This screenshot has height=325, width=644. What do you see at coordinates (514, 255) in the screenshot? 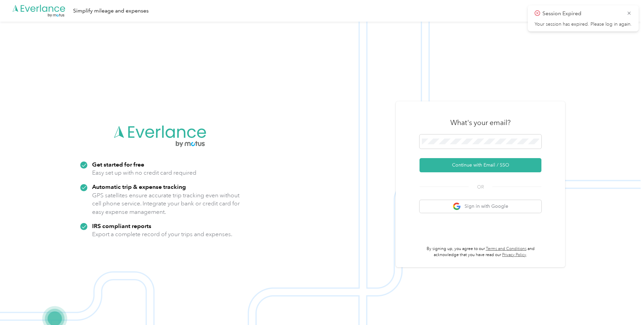
I see `a: Privacy Policy` at bounding box center [514, 255].